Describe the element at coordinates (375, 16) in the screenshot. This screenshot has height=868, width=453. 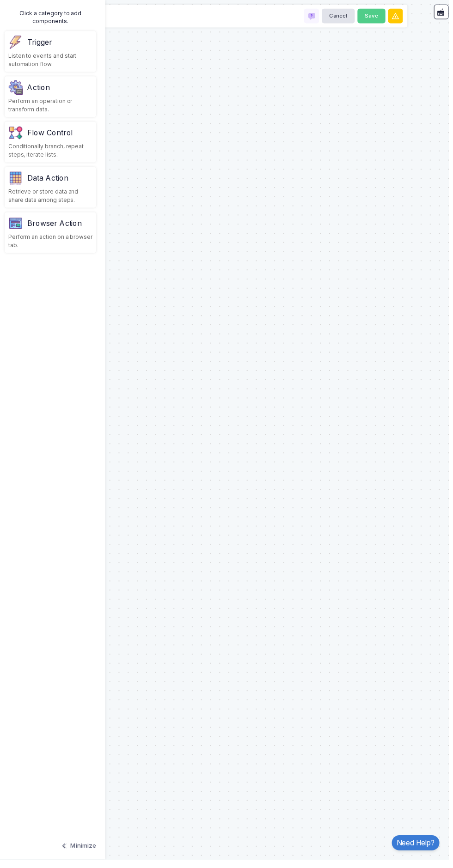
I see `button: Save` at that location.